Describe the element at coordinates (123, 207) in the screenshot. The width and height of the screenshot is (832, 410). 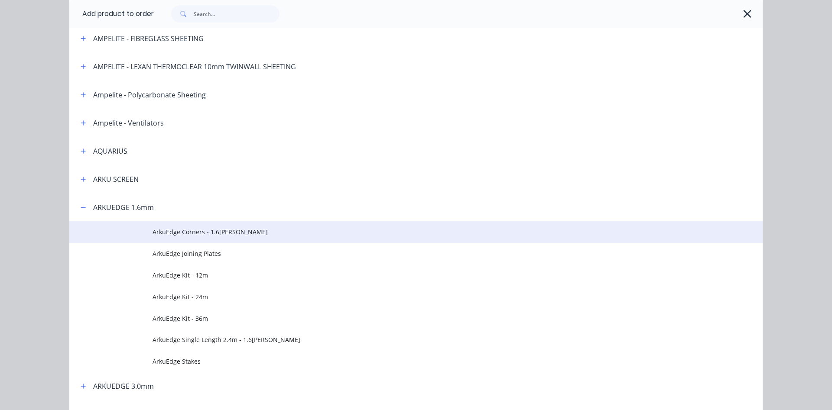
I see `div: ARKUEDGE 1.6mm` at that location.